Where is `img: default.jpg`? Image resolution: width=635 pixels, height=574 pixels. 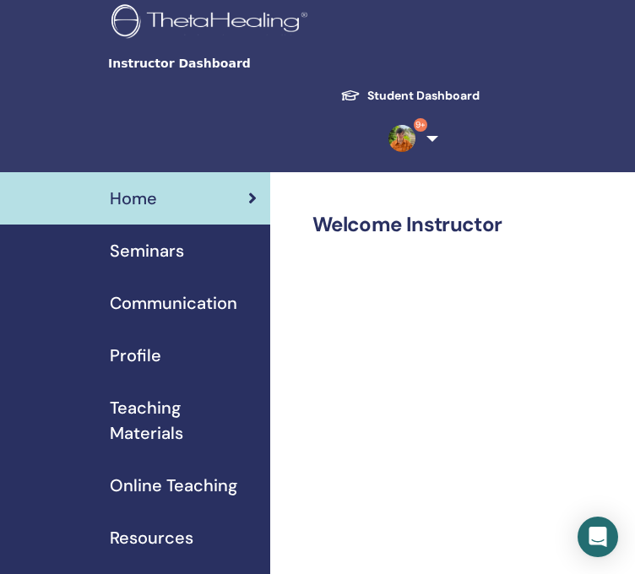
img: default.jpg is located at coordinates (402, 139).